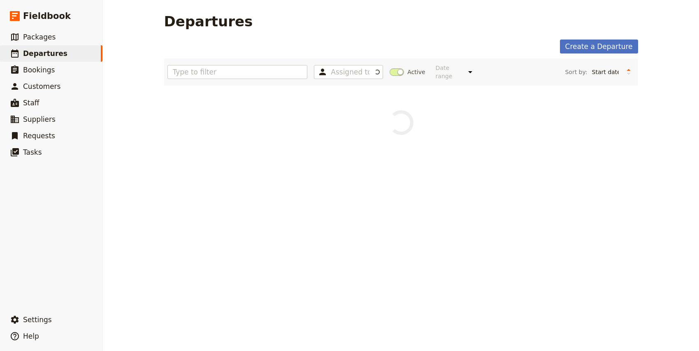  What do you see at coordinates (576, 72) in the screenshot?
I see `span: Sort by:` at bounding box center [576, 72].